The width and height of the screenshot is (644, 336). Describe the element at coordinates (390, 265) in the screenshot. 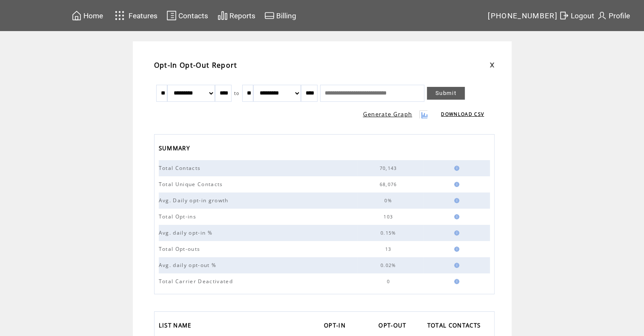

I see `span: 0.02%` at that location.